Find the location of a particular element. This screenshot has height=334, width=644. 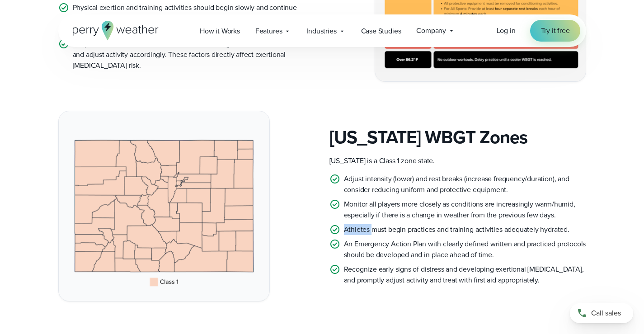

p: Physical exertion and training activities should begin slowly and continue progressively. An athl... is located at coordinates (194, 18).